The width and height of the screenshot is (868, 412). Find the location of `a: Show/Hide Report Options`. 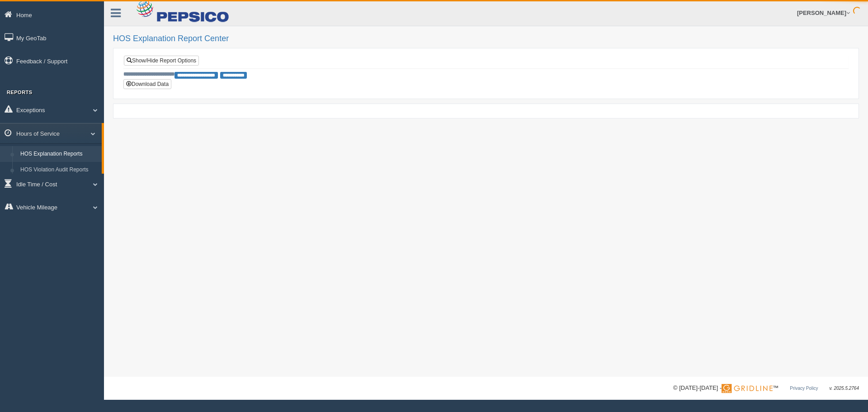

a: Show/Hide Report Options is located at coordinates (161, 60).